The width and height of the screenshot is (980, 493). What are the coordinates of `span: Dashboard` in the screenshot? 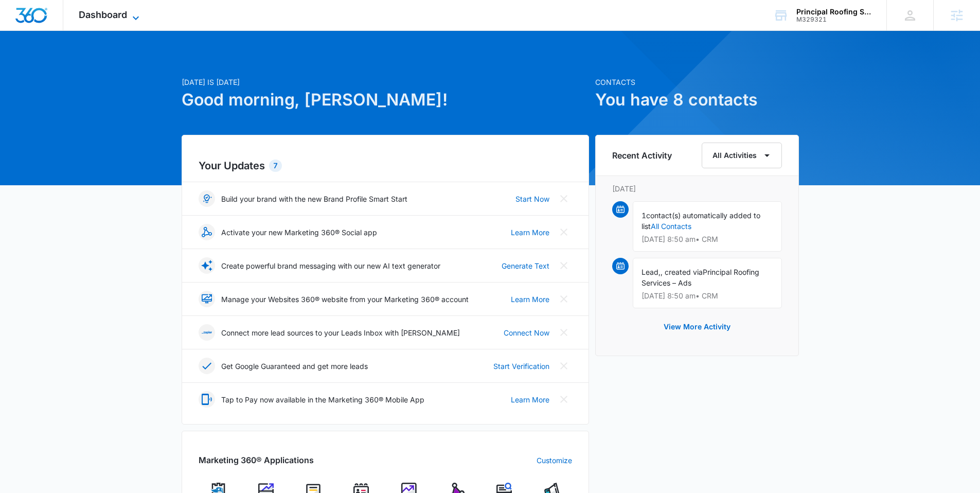 It's located at (103, 14).